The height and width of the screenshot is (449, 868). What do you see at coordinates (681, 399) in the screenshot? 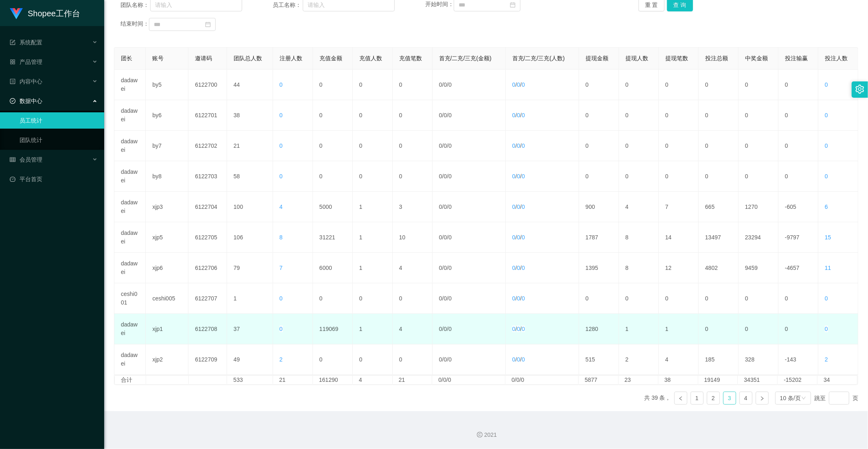
I see `i: 图标: left` at bounding box center [681, 399].